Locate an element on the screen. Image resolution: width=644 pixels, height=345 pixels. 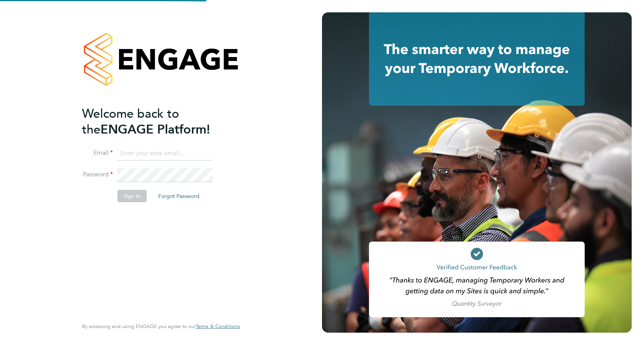
span: Terms & Conditions is located at coordinates (218, 326).